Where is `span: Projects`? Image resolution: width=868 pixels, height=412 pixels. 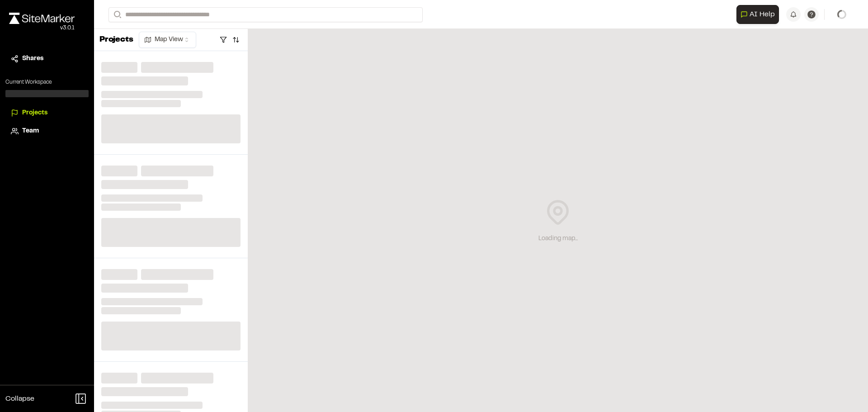
span: Projects is located at coordinates (35, 113).